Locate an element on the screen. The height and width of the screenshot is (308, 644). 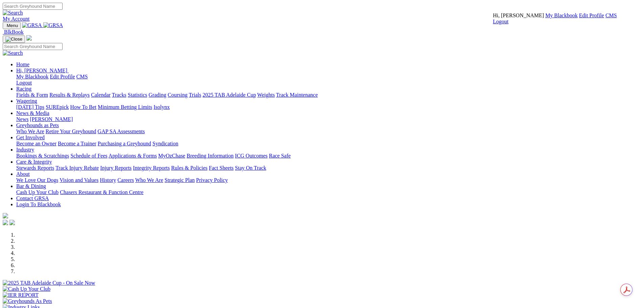
a: Fact Sheets is located at coordinates (221, 168).